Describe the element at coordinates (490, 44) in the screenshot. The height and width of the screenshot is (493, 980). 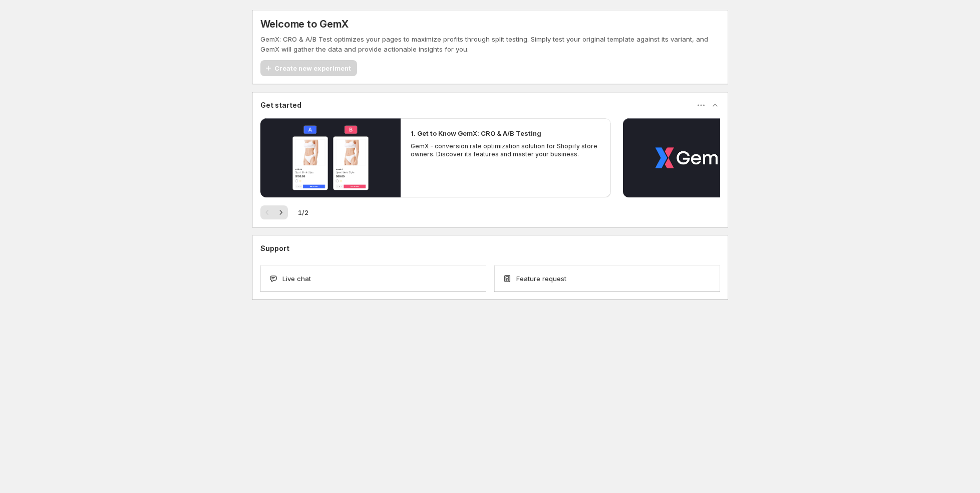
I see `p: GemX: CRO & A/B Test optimizes your pages to maximize profits through split testing. Simply test ...` at that location.